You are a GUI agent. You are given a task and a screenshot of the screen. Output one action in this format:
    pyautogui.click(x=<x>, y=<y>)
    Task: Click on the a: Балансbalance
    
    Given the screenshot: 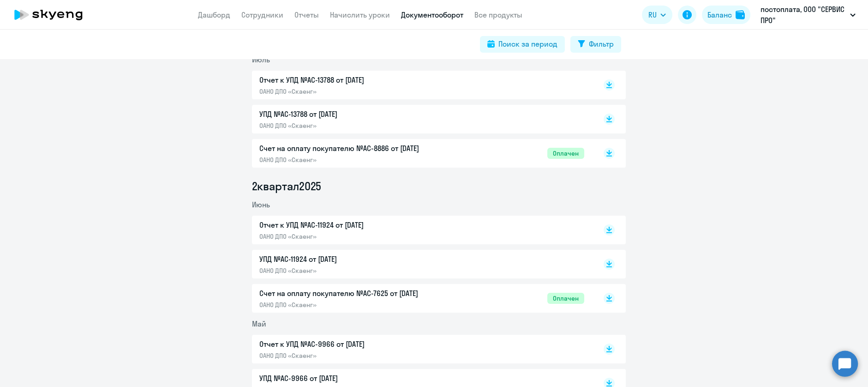 What is the action you would take?
    pyautogui.click(x=726, y=15)
    